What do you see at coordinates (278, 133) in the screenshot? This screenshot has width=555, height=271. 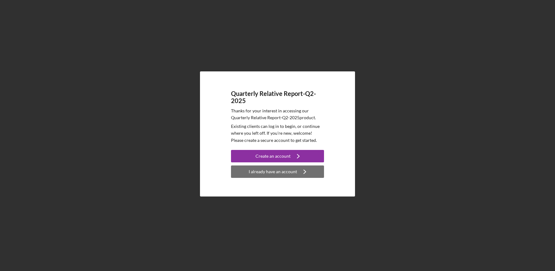 I see `p: Existing clients can log in to begin, or continue where you left off. If you're new, welcome! Ple...` at bounding box center [278, 133].